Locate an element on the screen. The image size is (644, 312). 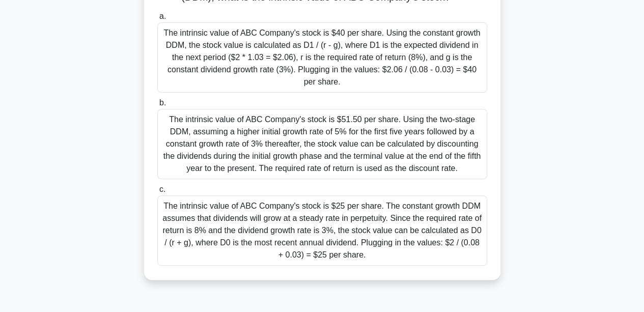
span: c. is located at coordinates (162, 189).